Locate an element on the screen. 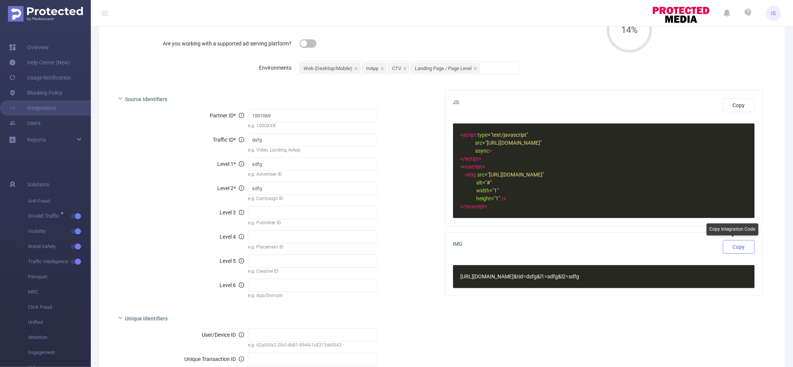 The image size is (793, 367). div: e.g. Campaign ID is located at coordinates (313, 199).